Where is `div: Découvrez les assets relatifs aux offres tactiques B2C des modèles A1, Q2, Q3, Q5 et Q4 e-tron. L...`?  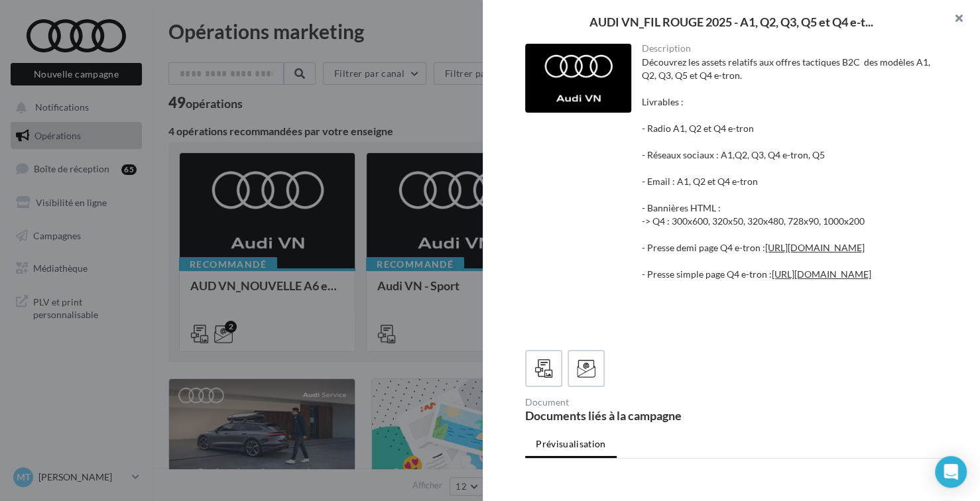
div: Découvrez les assets relatifs aux offres tactiques B2C des modèles A1, Q2, Q3, Q5 et Q4 e-tron. L... is located at coordinates (790, 195).